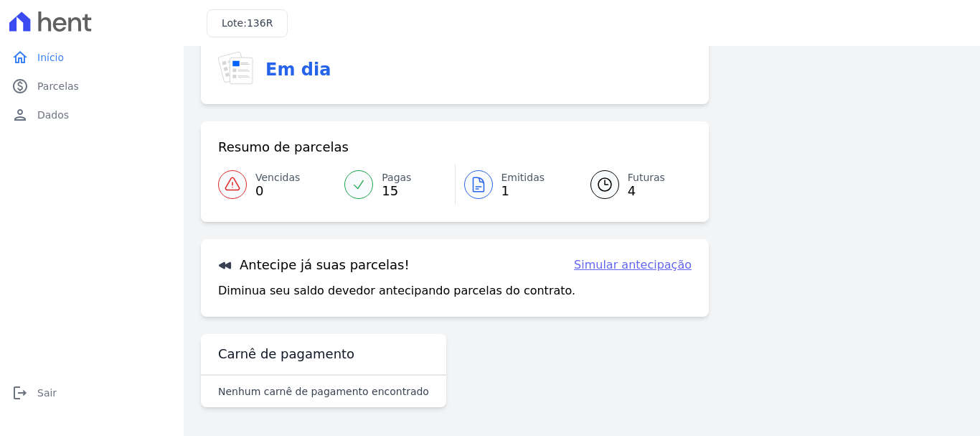  Describe the element at coordinates (396, 177) in the screenshot. I see `span: Pagas` at that location.